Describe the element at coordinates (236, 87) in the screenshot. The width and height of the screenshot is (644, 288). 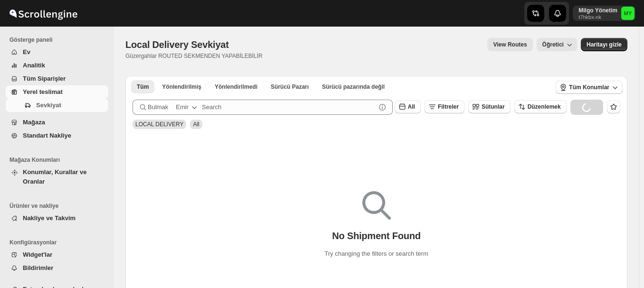
I see `button: Unrouted` at that location.